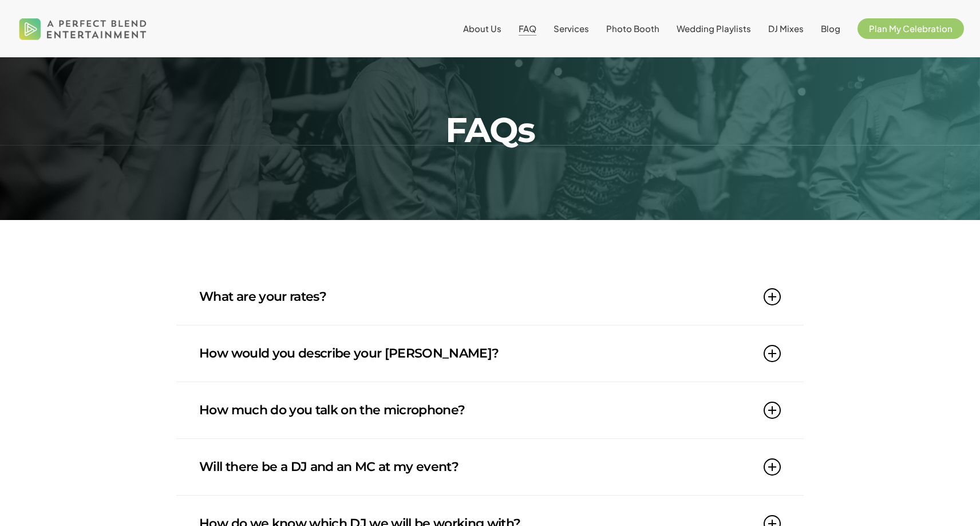 The image size is (980, 526). What do you see at coordinates (490, 130) in the screenshot?
I see `h2: FAQs` at bounding box center [490, 130].